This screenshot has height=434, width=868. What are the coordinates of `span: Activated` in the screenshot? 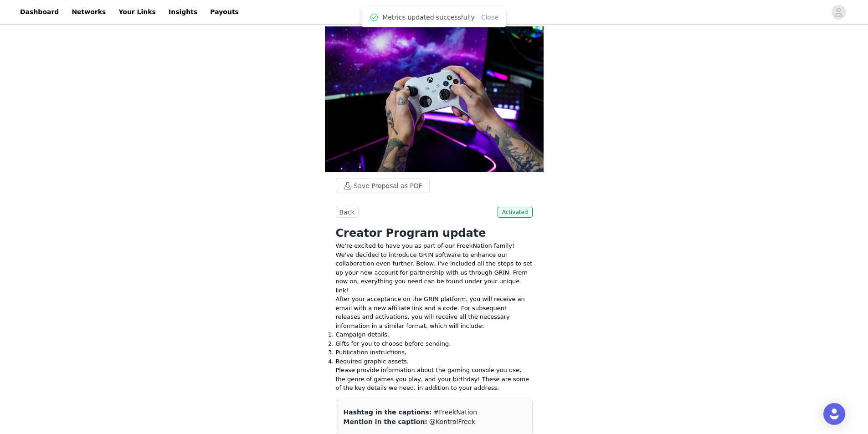 It's located at (515, 212).